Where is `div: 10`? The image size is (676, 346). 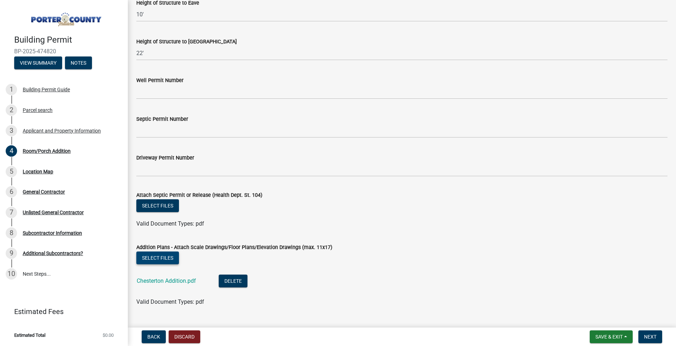 div: 10 is located at coordinates (11, 274).